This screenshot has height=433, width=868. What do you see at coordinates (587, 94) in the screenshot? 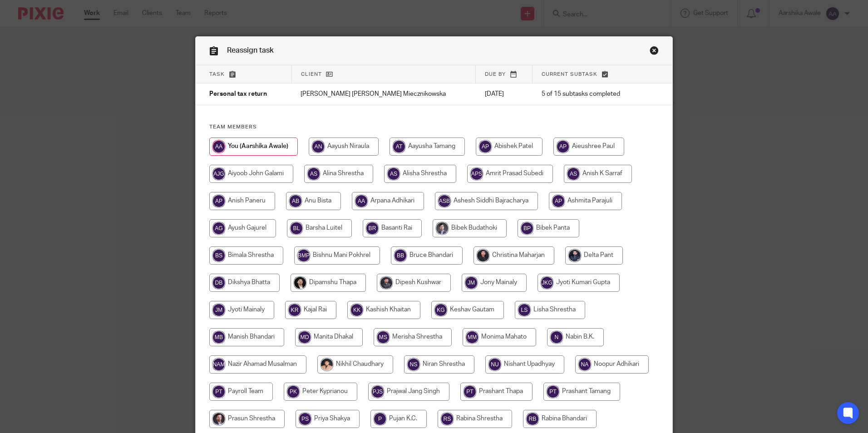
I see `td: 5 of 15 subtasks completed` at bounding box center [587, 94].